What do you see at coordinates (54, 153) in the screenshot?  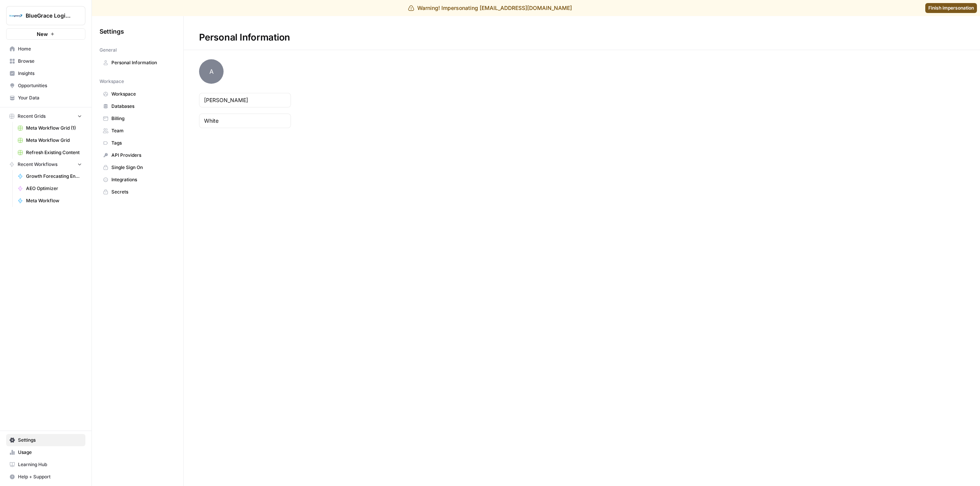 I see `span: Refresh Existing Content` at bounding box center [54, 153].